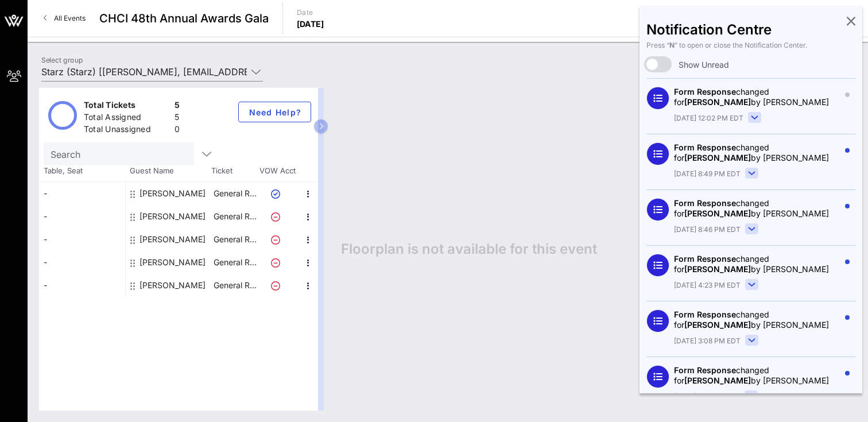 Image resolution: width=868 pixels, height=422 pixels. I want to click on label: Select group, so click(62, 60).